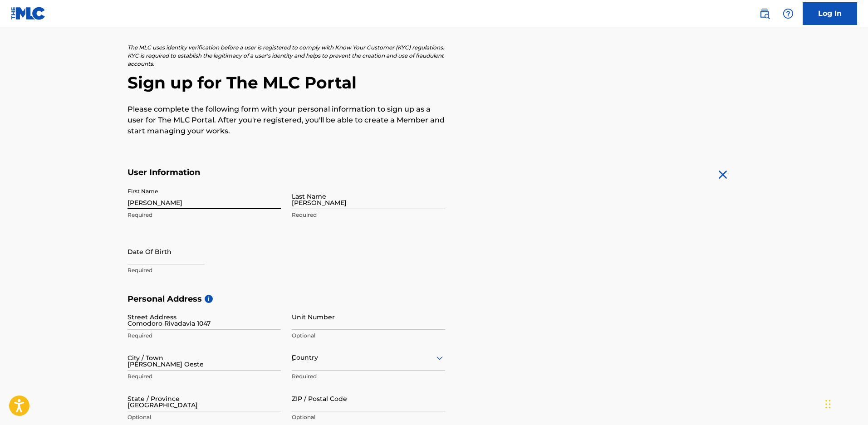 The height and width of the screenshot is (425, 868). Describe the element at coordinates (789, 14) in the screenshot. I see `img: help` at that location.